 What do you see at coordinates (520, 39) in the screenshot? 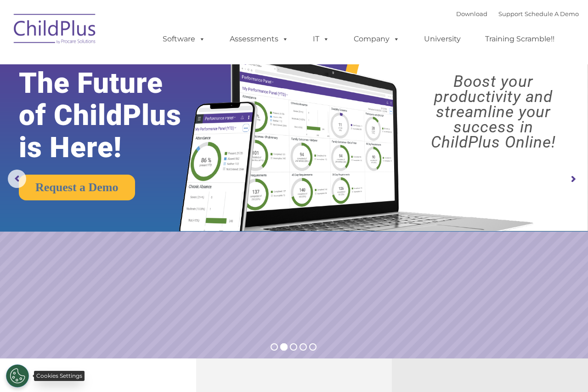
I see `a: Training Scramble!!` at bounding box center [520, 39].